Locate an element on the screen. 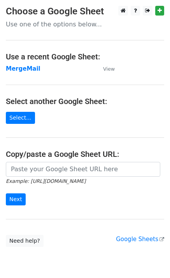 Image resolution: width=170 pixels, height=278 pixels. h3: Choose a Google Sheet is located at coordinates (85, 11).